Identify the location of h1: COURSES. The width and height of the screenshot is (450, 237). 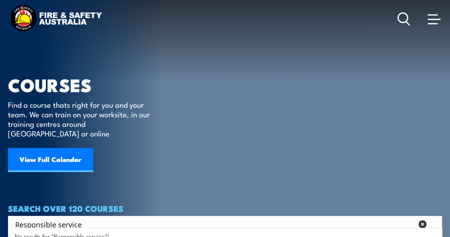
(85, 84).